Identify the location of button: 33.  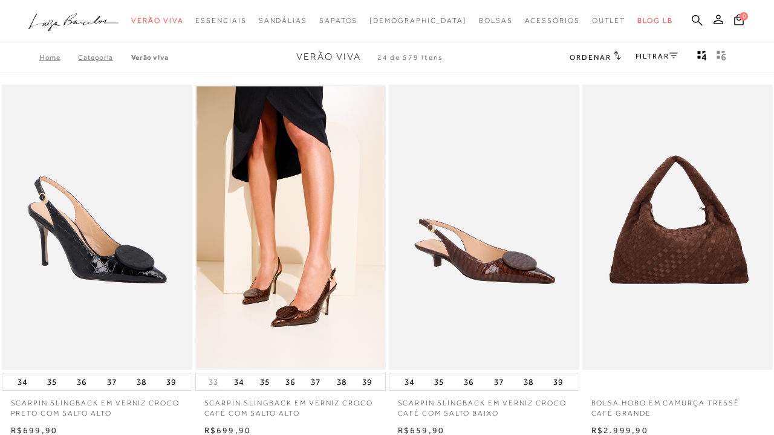
(213, 382).